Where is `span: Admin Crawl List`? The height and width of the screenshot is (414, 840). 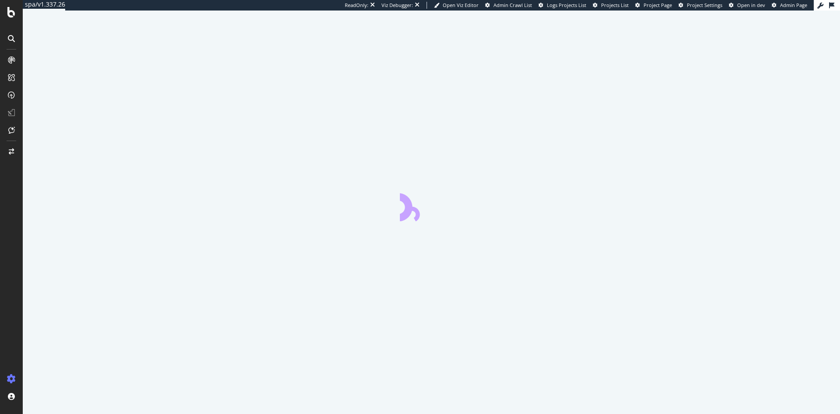
span: Admin Crawl List is located at coordinates (513, 5).